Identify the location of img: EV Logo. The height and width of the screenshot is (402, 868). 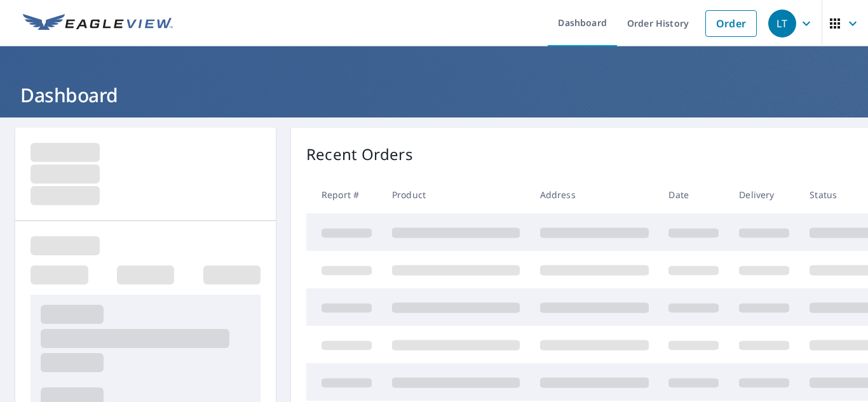
(98, 23).